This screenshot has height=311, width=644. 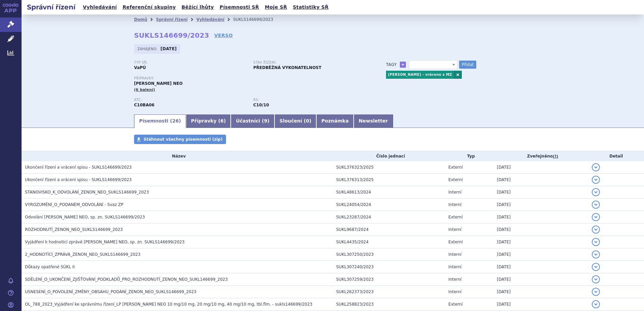 I want to click on a: Domů, so click(x=140, y=20).